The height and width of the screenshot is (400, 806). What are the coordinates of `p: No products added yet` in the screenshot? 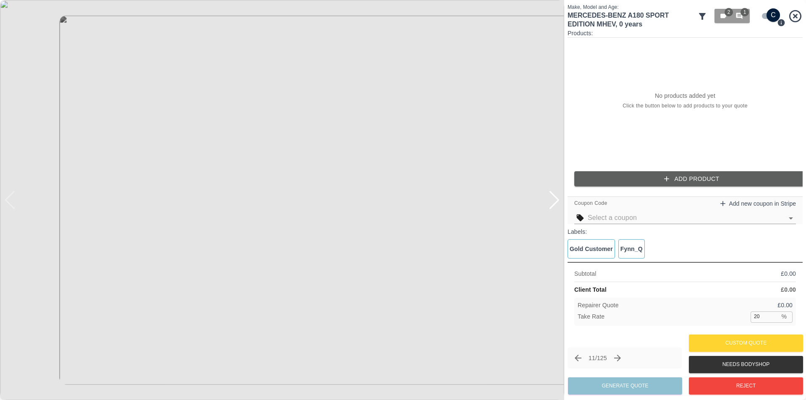 It's located at (685, 96).